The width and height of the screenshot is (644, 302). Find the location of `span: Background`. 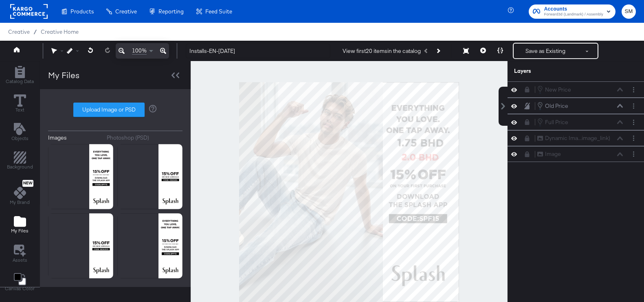

span: Background is located at coordinates (20, 167).